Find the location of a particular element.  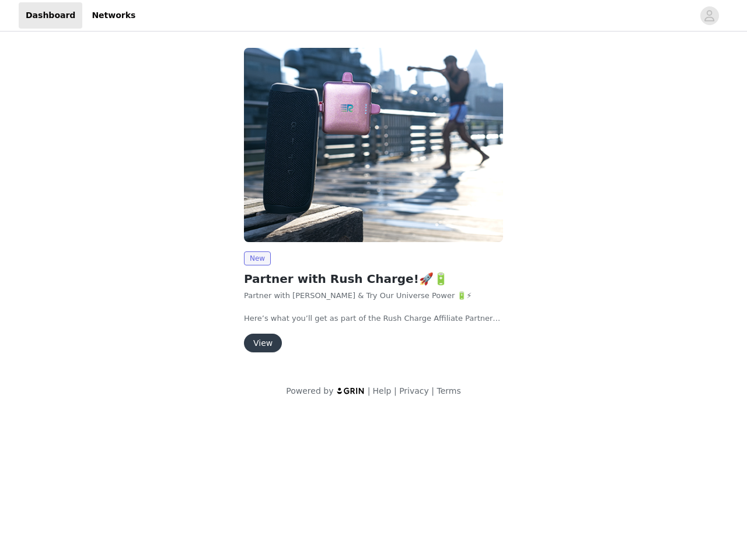

img: Rush Charge is located at coordinates (373, 145).